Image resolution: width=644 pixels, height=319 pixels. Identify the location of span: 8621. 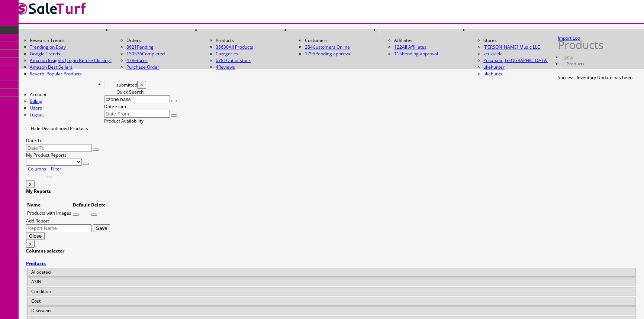
(132, 47).